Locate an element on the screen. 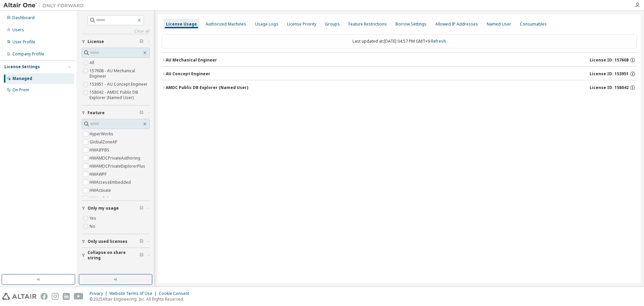  div: Managed is located at coordinates (22, 78).